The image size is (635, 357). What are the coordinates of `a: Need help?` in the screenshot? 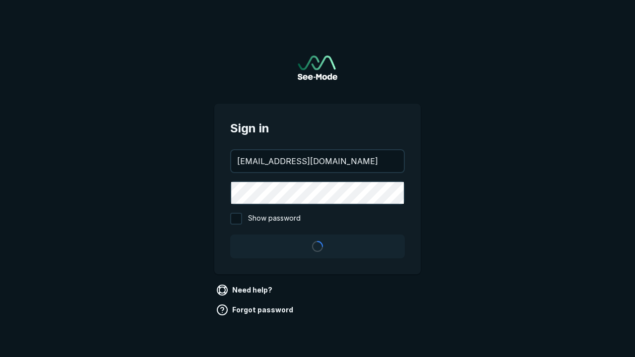 It's located at (245, 290).